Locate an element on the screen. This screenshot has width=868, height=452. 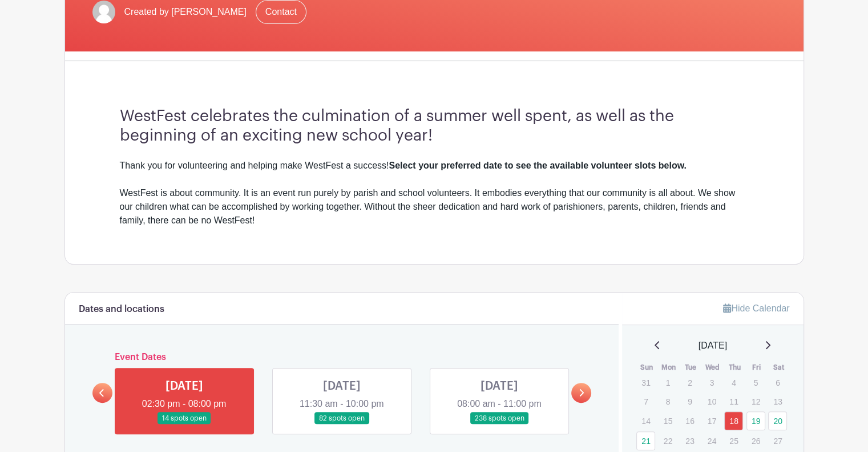
div: Thank you for volunteering and helping make WestFest a success! is located at coordinates (434, 165).